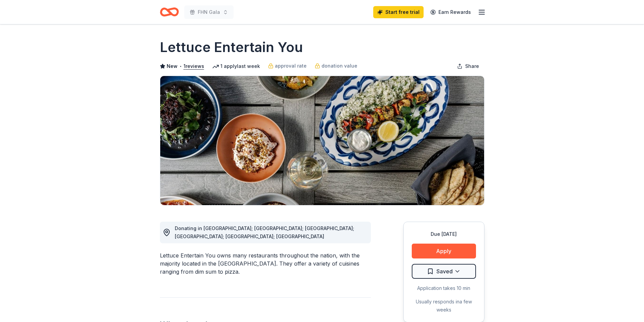  Describe the element at coordinates (444, 306) in the screenshot. I see `div: Usually responds in a few weeks` at that location.